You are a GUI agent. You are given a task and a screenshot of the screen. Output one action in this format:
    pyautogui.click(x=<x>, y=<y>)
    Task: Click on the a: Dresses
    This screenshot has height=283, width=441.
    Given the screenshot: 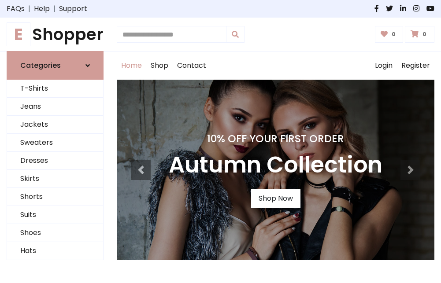 What is the action you would take?
    pyautogui.click(x=55, y=161)
    